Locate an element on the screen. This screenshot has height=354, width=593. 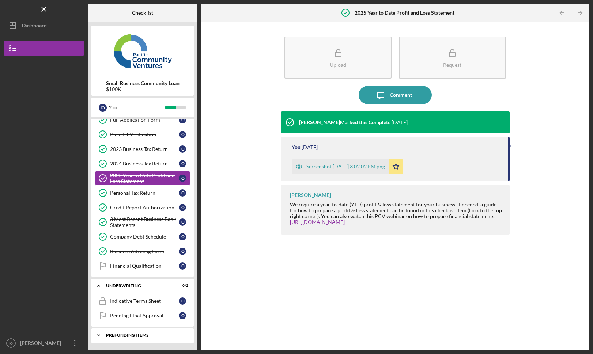
time: 2025-08-29 22:02 is located at coordinates (310, 147).